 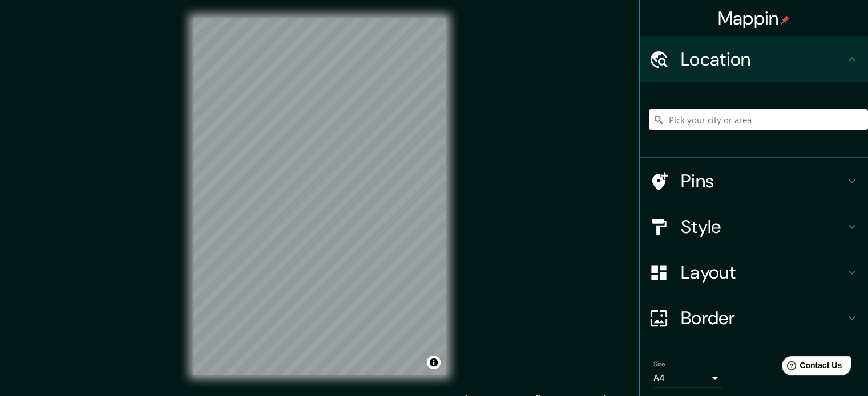 I want to click on div: Style, so click(x=754, y=227).